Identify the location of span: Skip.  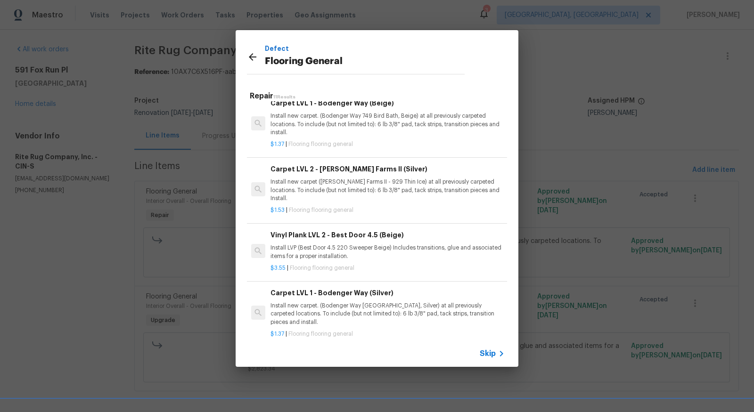
(487, 354).